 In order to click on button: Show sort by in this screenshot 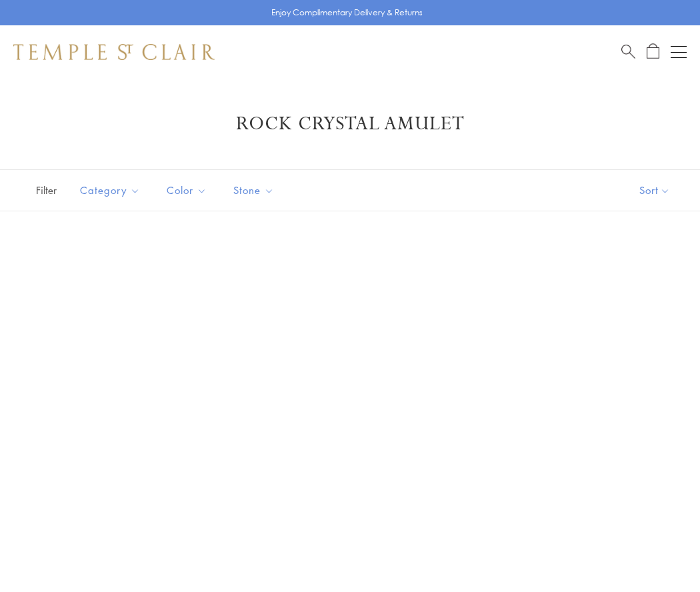, I will do `click(655, 190)`.